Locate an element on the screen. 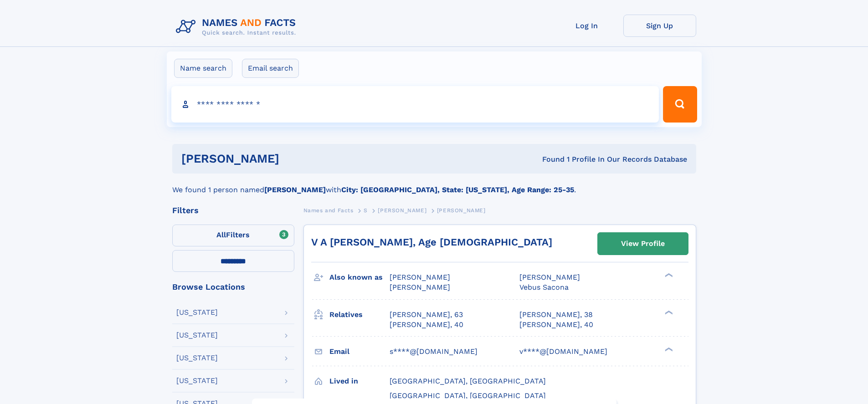  label: Email search is located at coordinates (270, 68).